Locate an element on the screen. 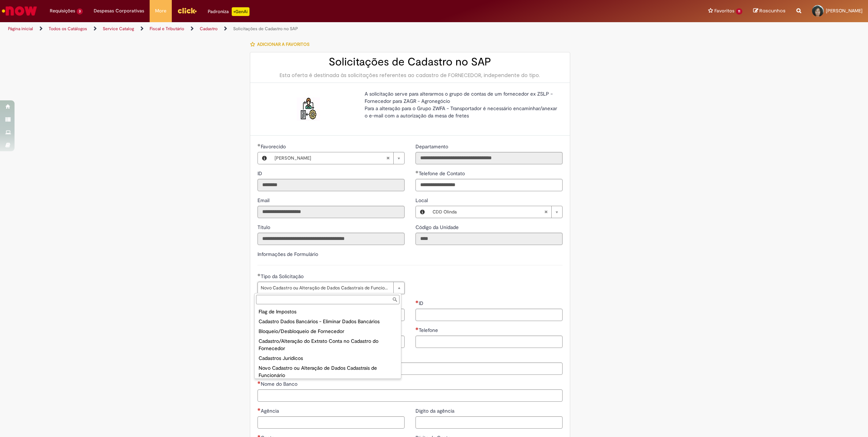 The width and height of the screenshot is (868, 437). ul: Tipo da Solicitação is located at coordinates (328, 342).